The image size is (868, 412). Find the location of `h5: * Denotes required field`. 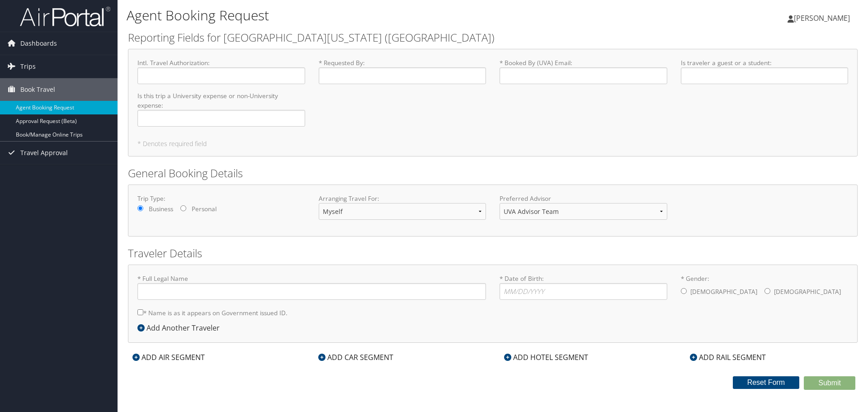

h5: * Denotes required field is located at coordinates (493, 144).